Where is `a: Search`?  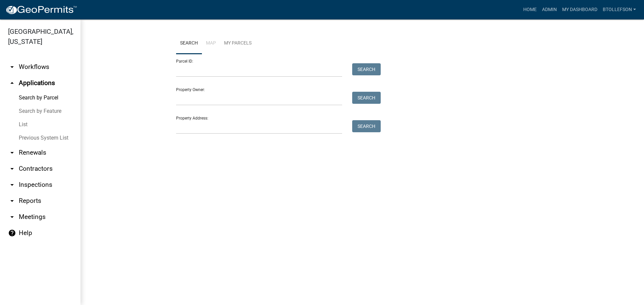 a: Search is located at coordinates (189, 43).